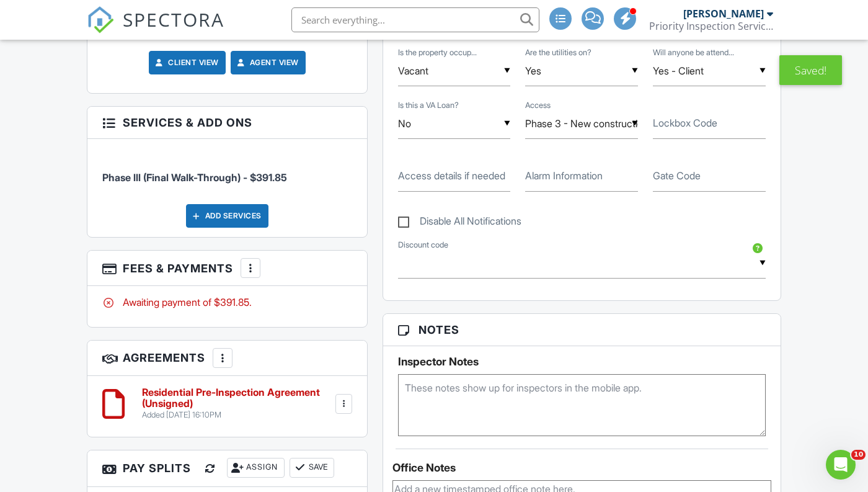 This screenshot has width=868, height=492. I want to click on h3: Fees & Payments, so click(227, 268).